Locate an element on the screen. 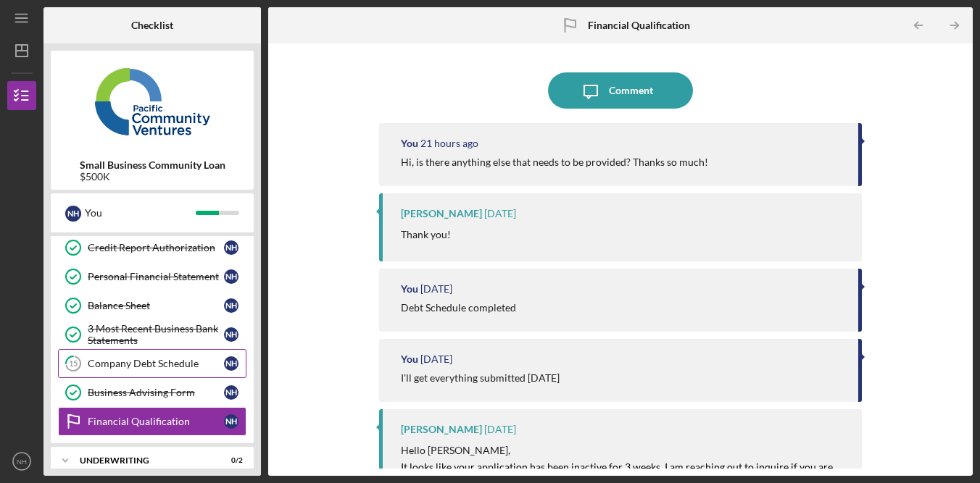  div: Underwriting is located at coordinates (143, 461).